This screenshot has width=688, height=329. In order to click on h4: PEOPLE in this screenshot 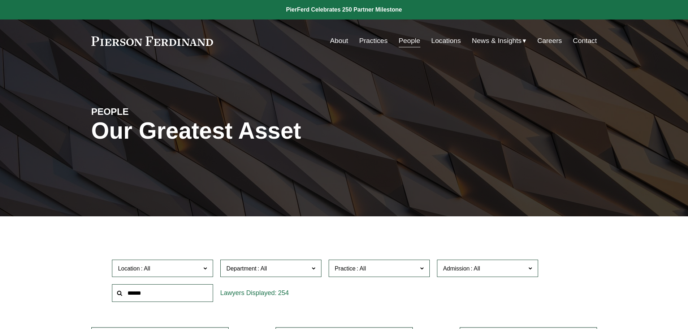, I will do `click(155, 112)`.